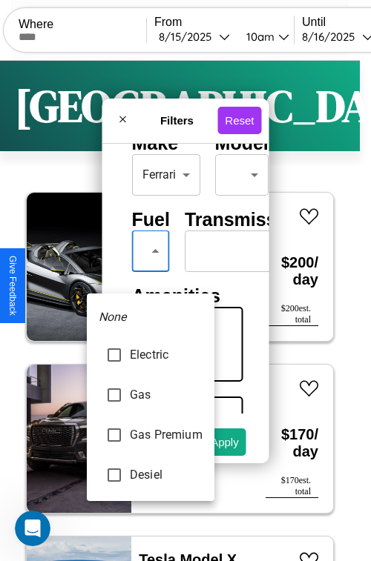 The height and width of the screenshot is (561, 371). Describe the element at coordinates (166, 435) in the screenshot. I see `span: Gas Premium` at that location.